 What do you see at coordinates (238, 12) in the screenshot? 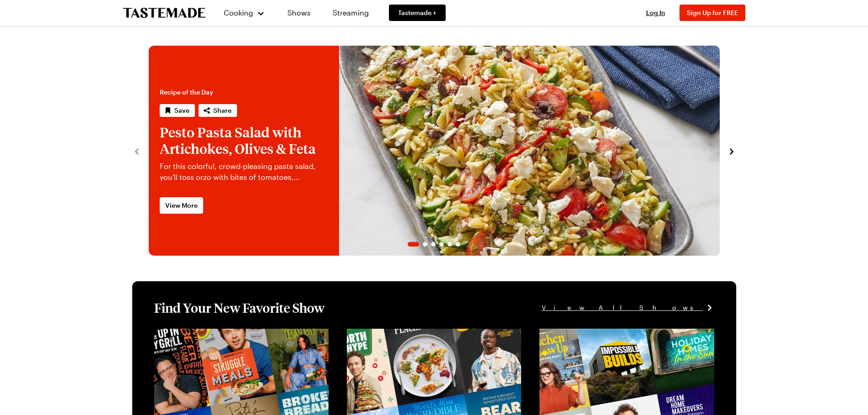
I see `span: Cooking` at bounding box center [238, 12].